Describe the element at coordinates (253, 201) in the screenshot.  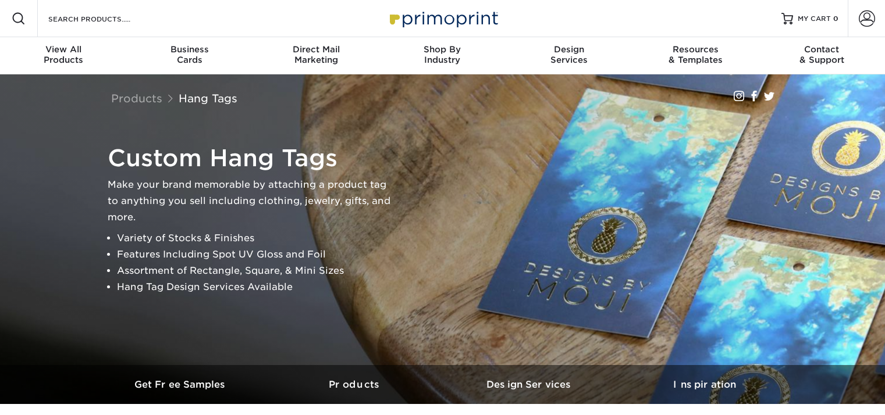
I see `p: Make your brand memorable by attaching a product tag to anything you sell including clothing, jew...` at that location.